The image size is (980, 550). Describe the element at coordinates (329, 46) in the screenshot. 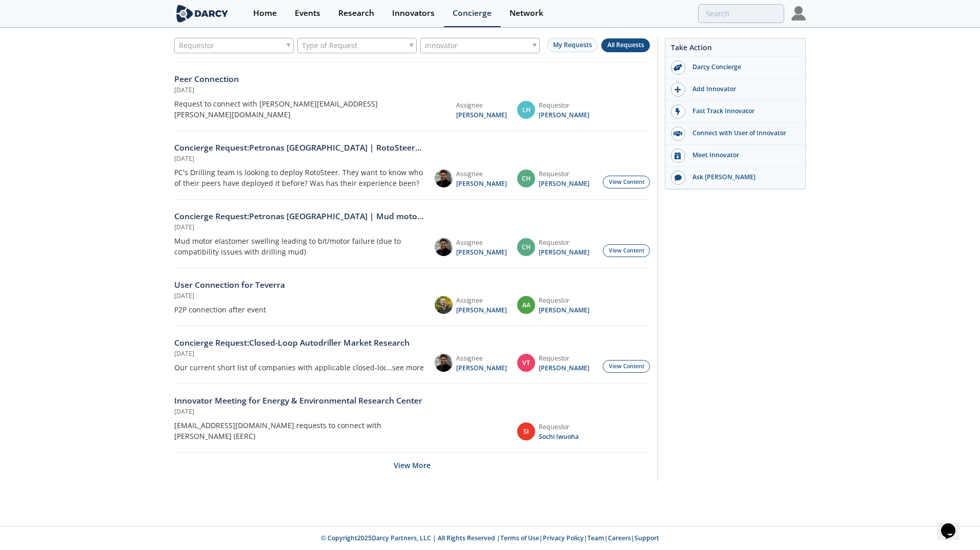

I see `span: Type of Request` at that location.